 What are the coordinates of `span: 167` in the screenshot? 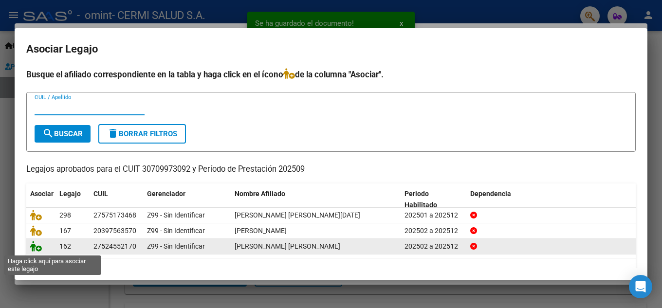 It's located at (65, 231).